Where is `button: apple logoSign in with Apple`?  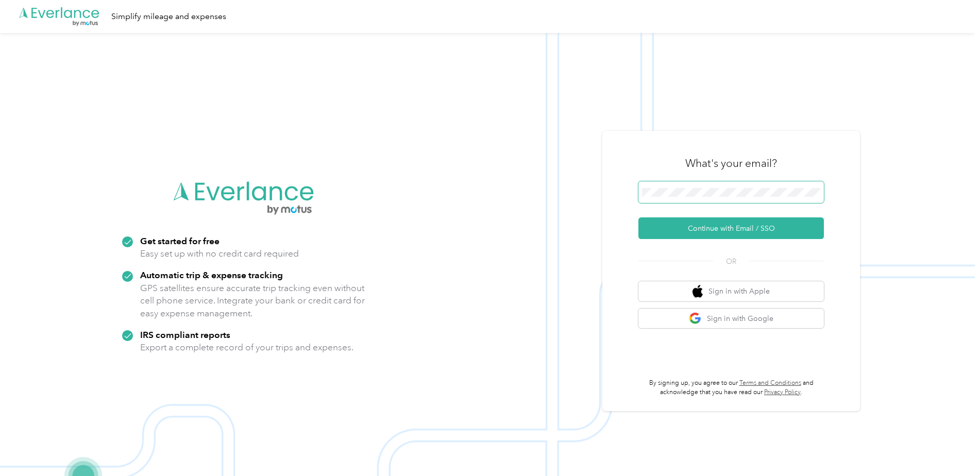 button: apple logoSign in with Apple is located at coordinates (731, 291).